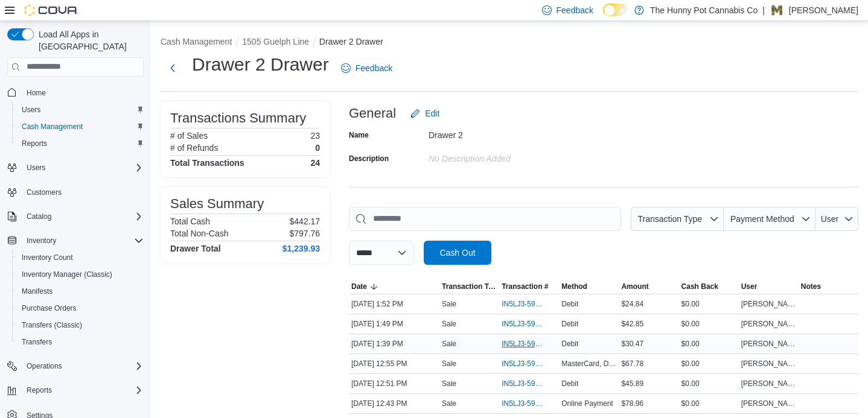 Image resolution: width=868 pixels, height=418 pixels. What do you see at coordinates (394, 286) in the screenshot?
I see `button: Date` at bounding box center [394, 286].